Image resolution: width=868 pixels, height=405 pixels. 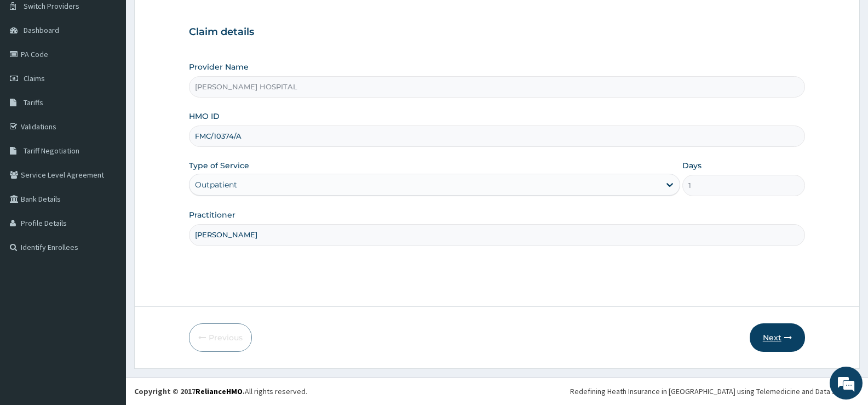 I want to click on button: Previous, so click(x=220, y=337).